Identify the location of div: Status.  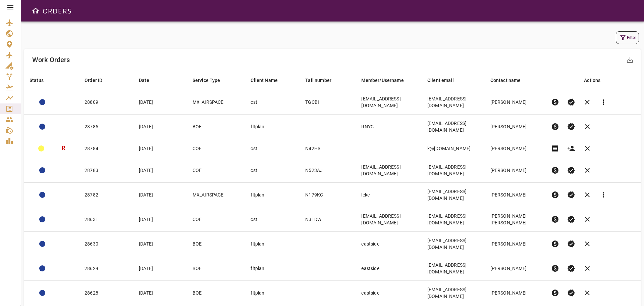
(37, 80).